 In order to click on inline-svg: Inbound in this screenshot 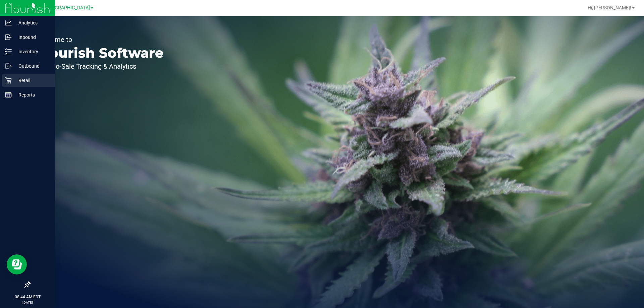, I will do `click(9, 37)`.